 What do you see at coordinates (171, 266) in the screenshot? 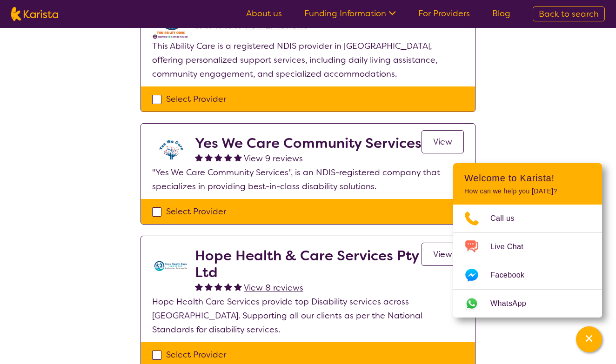
I see `img: ts6kn0scflc8jqbskg2q.jpg` at bounding box center [171, 266].